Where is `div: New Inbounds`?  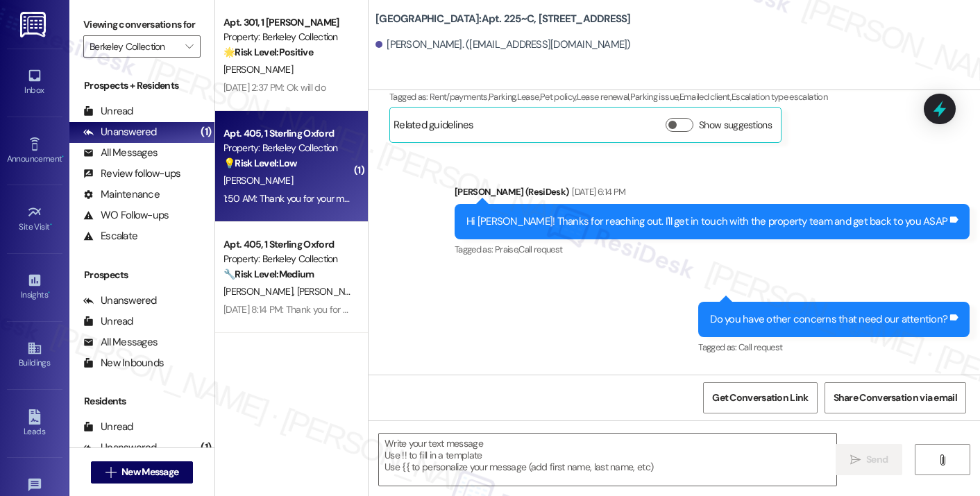 div: New Inbounds is located at coordinates (124, 363).